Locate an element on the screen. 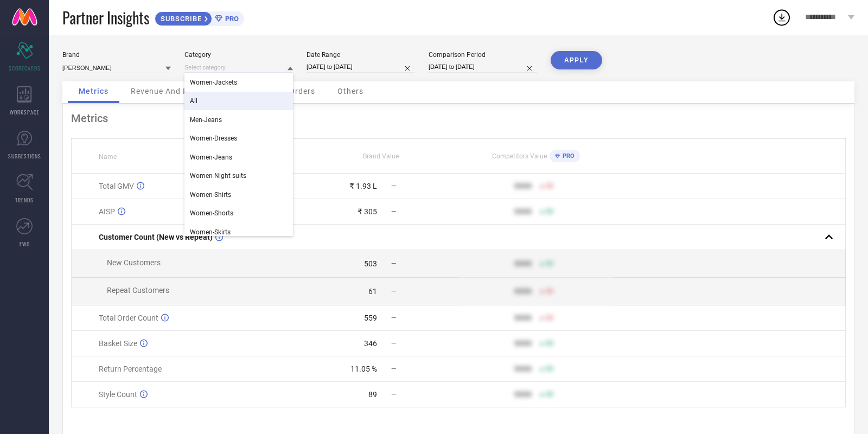 The image size is (868, 434). span: New Customers is located at coordinates (134, 263).